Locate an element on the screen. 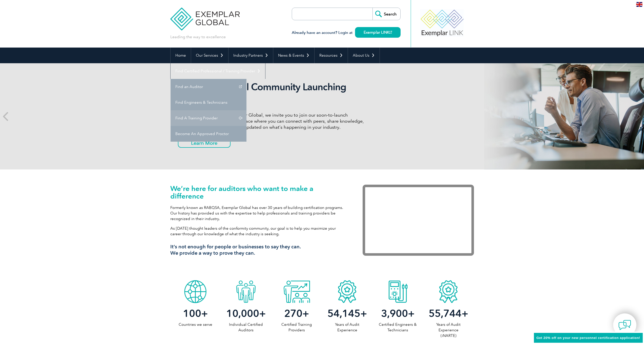  h2: Exemplar Global Community Launching Soon is located at coordinates (273, 93).